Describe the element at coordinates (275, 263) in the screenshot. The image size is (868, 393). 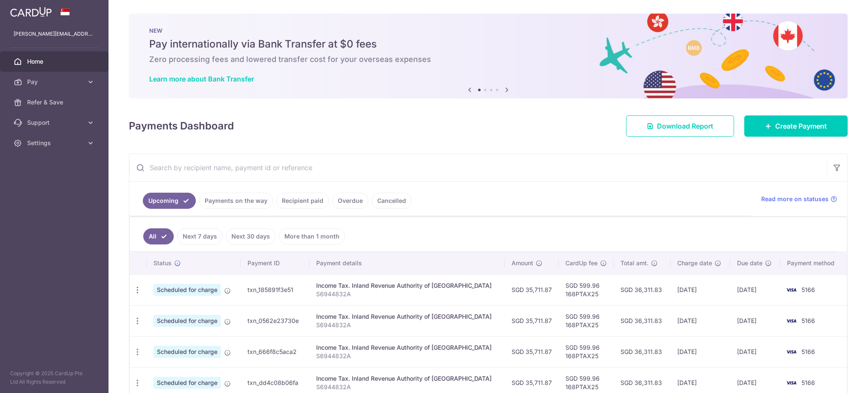
I see `th: Payment ID` at that location.